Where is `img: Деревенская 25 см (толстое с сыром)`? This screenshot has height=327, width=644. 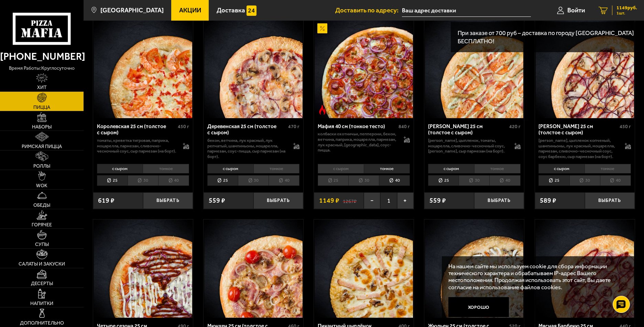 img: Деревенская 25 см (толстое с сыром) is located at coordinates (254, 69).